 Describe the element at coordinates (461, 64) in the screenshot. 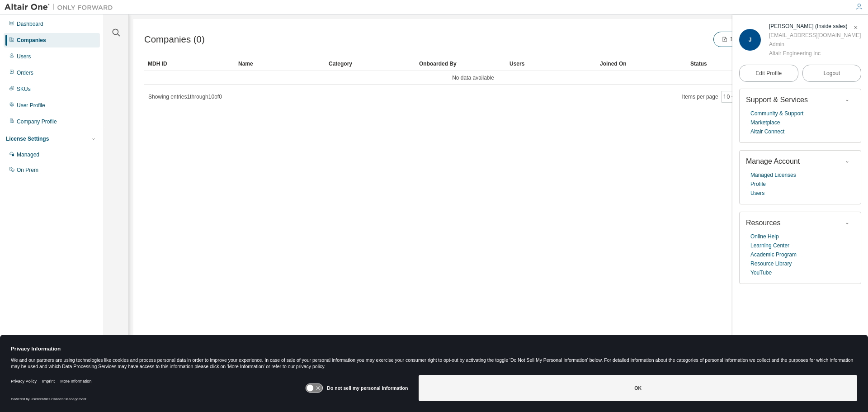

I see `div: Onboarded By` at that location.